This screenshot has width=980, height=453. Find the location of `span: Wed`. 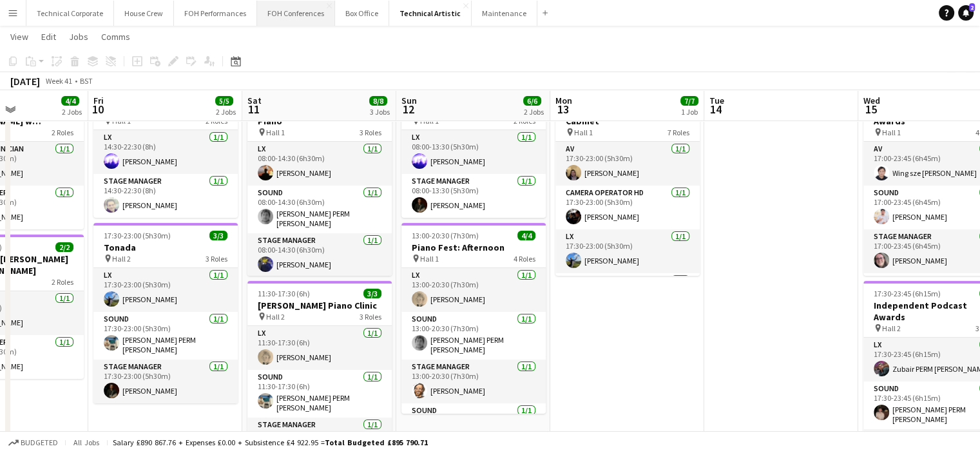

span: Wed is located at coordinates (872, 100).